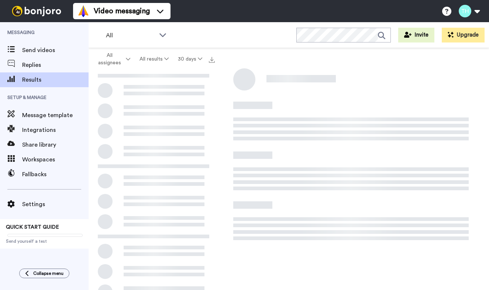 The image size is (489, 290). I want to click on span: Replies, so click(55, 65).